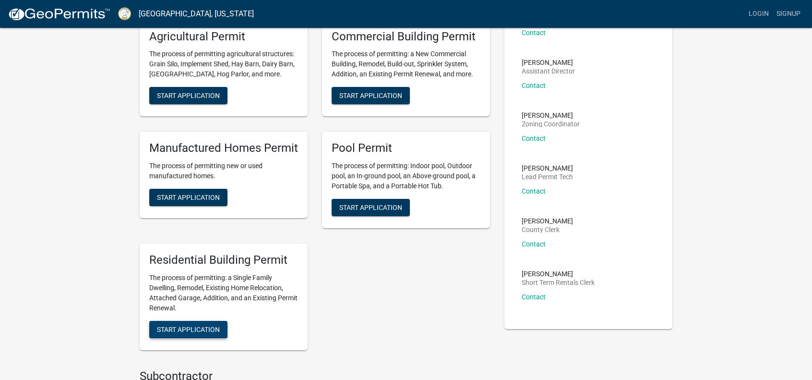 Image resolution: width=812 pixels, height=380 pixels. What do you see at coordinates (406, 36) in the screenshot?
I see `h5: Commercial Building Permit` at bounding box center [406, 36].